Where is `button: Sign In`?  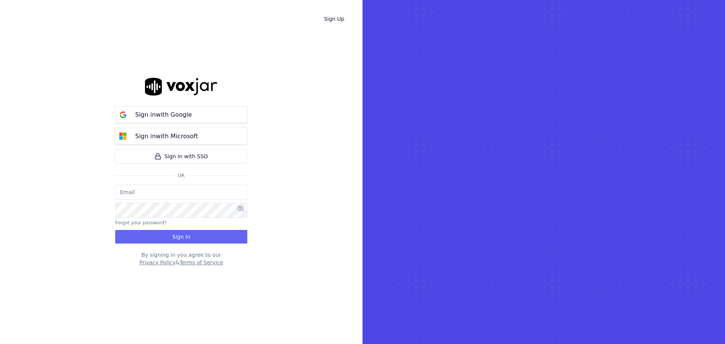 button: Sign In is located at coordinates (181, 237).